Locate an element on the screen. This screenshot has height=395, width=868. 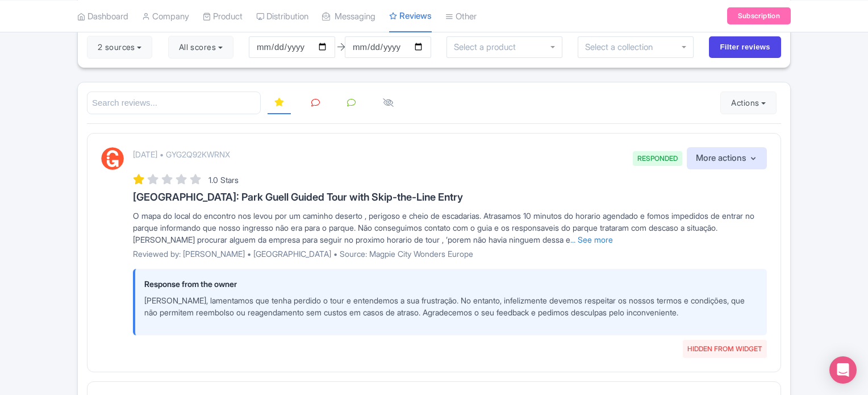
a: Product is located at coordinates (223, 16).